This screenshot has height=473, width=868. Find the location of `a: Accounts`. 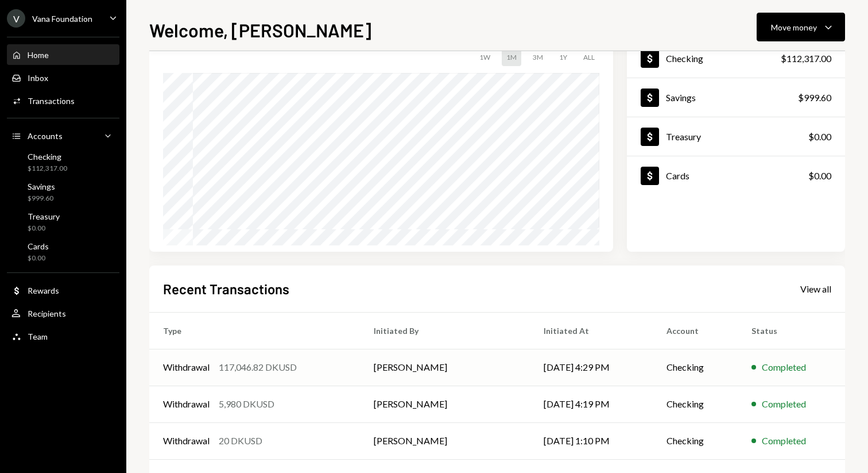

a: Accounts is located at coordinates (63, 136).